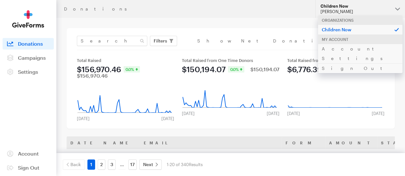 Image resolution: width=405 pixels, height=176 pixels. What do you see at coordinates (28, 72) in the screenshot?
I see `a: Settings` at bounding box center [28, 72].